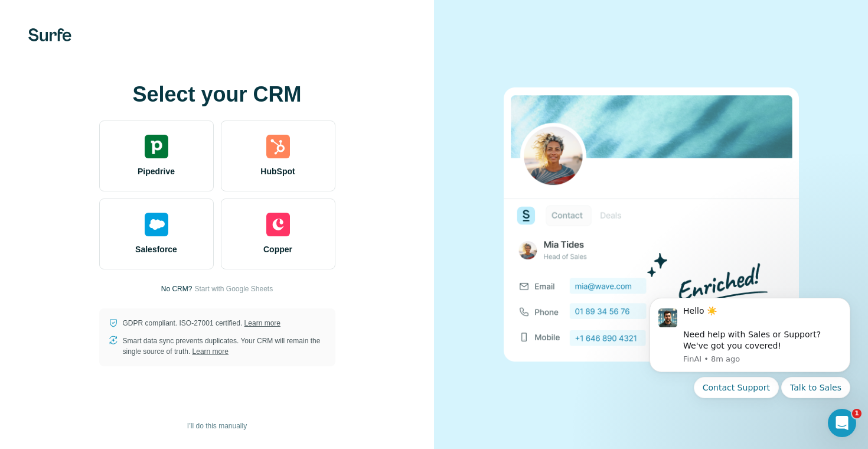  What do you see at coordinates (233, 288) in the screenshot?
I see `span: Start with Google Sheets` at bounding box center [233, 288].